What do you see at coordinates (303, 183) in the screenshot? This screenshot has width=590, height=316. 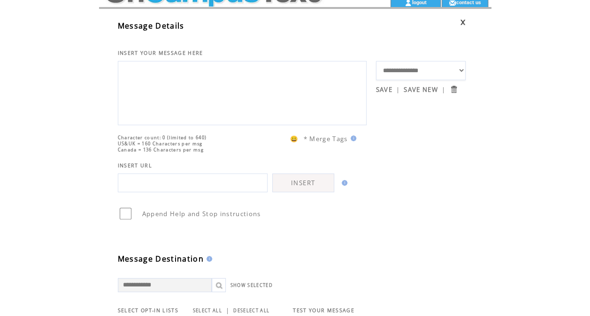 I see `a: INSERT` at bounding box center [303, 183].